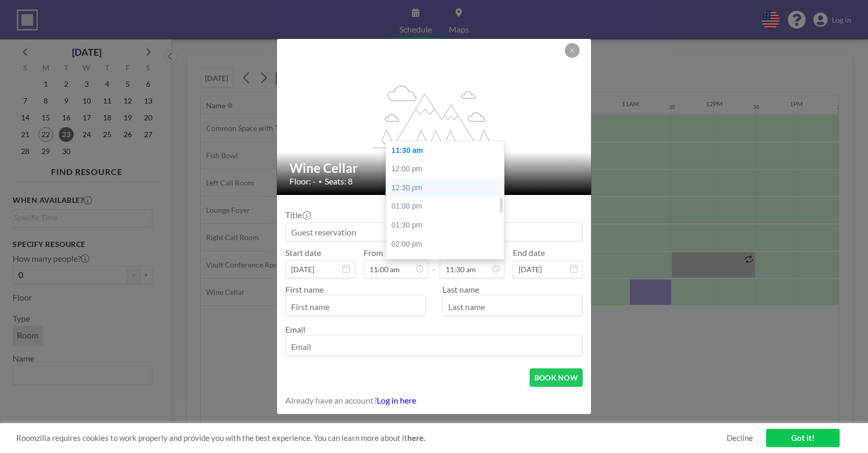 This screenshot has height=453, width=868. Describe the element at coordinates (512, 307) in the screenshot. I see `input: Last name` at that location.